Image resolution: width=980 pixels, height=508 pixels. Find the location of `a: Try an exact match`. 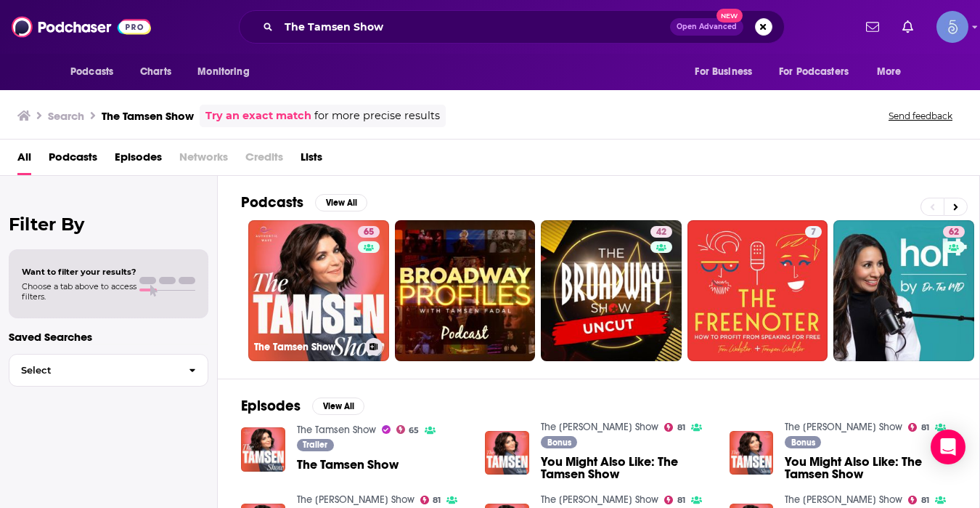

a: Try an exact match is located at coordinates (258, 116).